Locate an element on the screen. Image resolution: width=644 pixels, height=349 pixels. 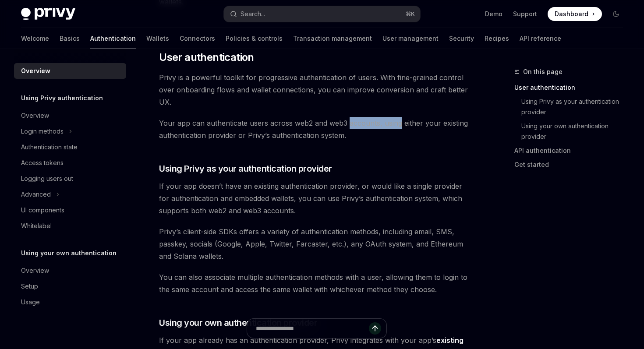
a: Authentication state is located at coordinates (70, 147).